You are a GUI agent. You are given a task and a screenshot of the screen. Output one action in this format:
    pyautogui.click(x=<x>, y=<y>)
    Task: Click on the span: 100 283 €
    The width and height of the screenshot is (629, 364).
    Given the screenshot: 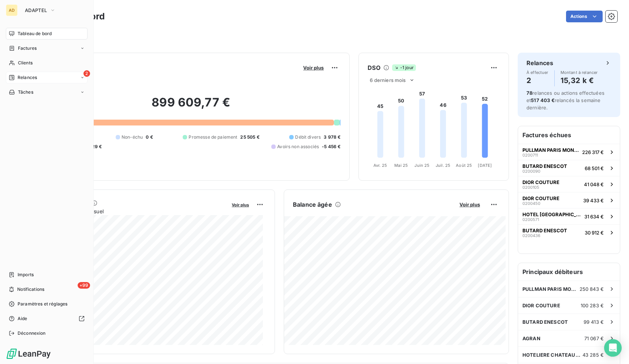 What is the action you would take?
    pyautogui.click(x=592, y=306)
    